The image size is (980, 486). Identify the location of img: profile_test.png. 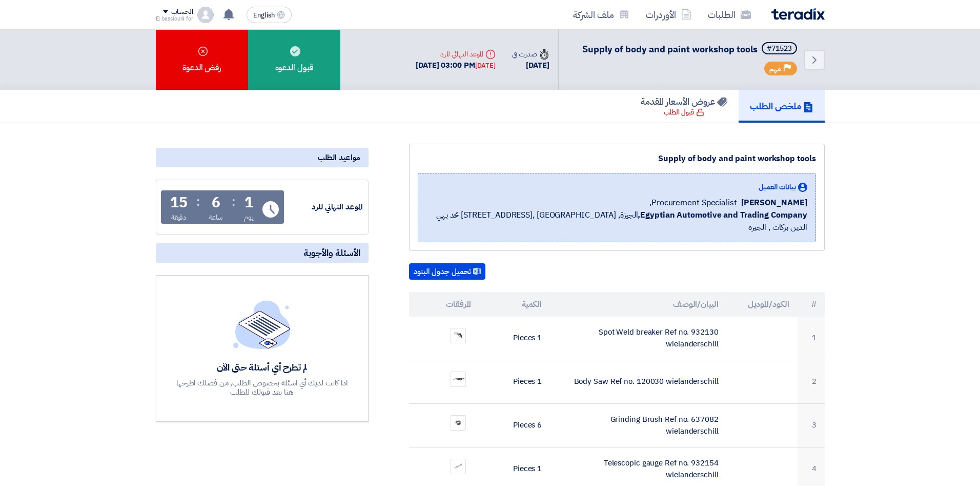
(206, 15).